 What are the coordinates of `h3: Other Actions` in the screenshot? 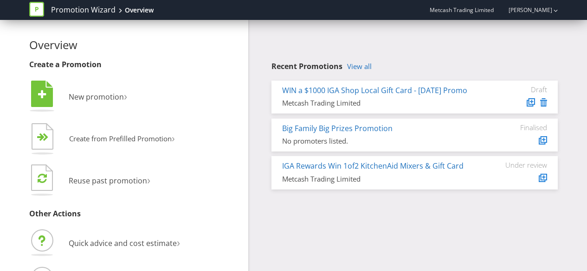 It's located at (135, 214).